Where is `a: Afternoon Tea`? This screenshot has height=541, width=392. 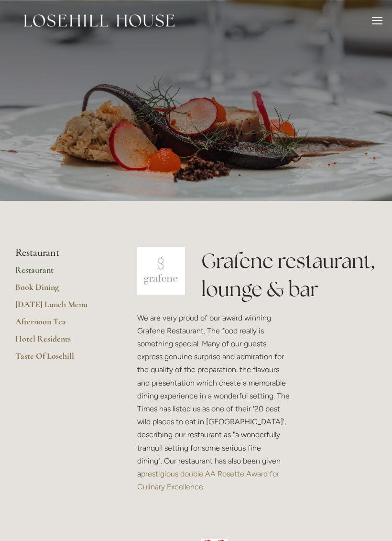 a: Afternoon Tea is located at coordinates (61, 325).